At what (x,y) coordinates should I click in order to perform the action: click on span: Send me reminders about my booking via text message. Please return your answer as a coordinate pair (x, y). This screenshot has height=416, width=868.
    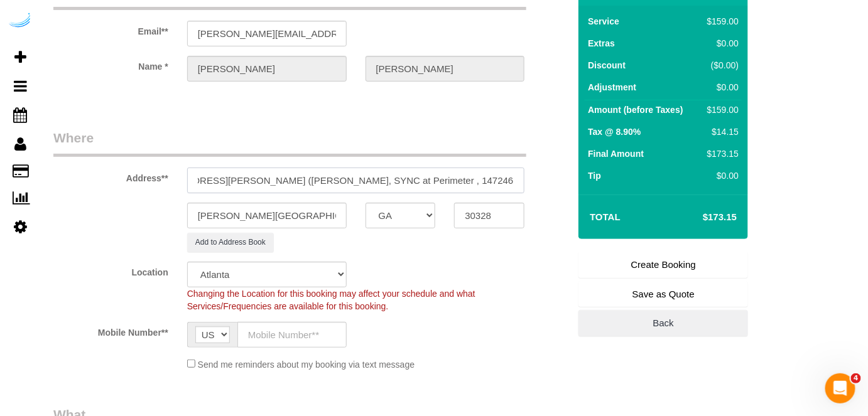
    Looking at the image, I should click on (306, 364).